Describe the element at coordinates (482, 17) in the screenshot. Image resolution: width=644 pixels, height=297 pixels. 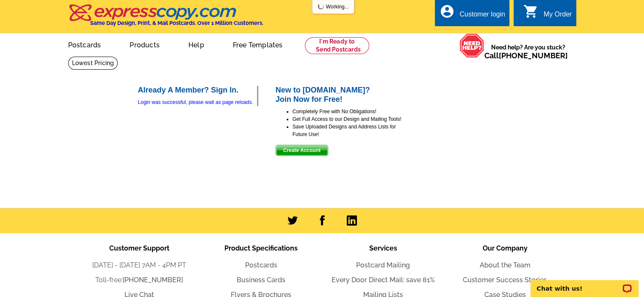
I see `div: Customer login` at that location.